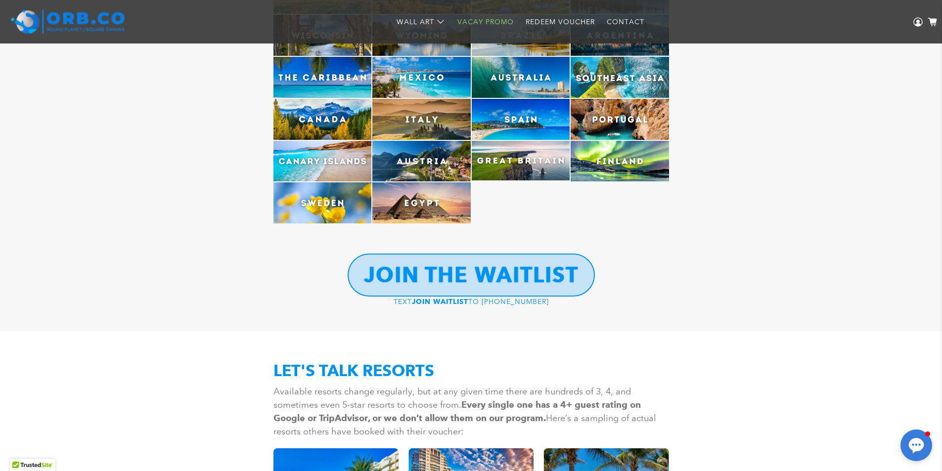 This screenshot has width=942, height=471. What do you see at coordinates (626, 22) in the screenshot?
I see `a: Contact` at bounding box center [626, 22].